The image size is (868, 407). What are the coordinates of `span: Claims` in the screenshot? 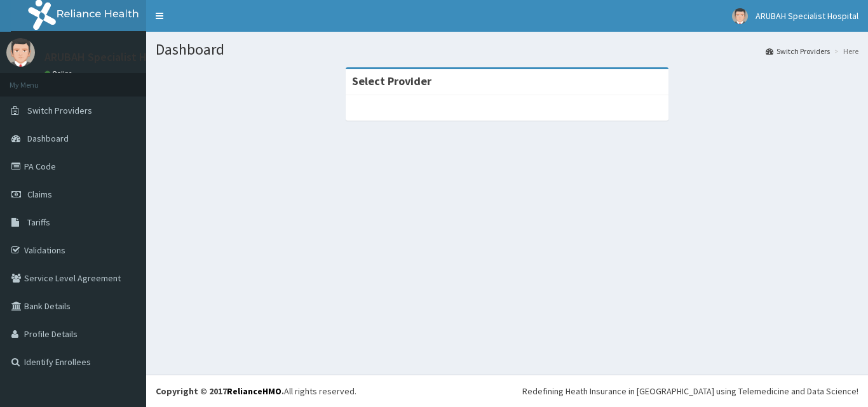 It's located at (40, 194).